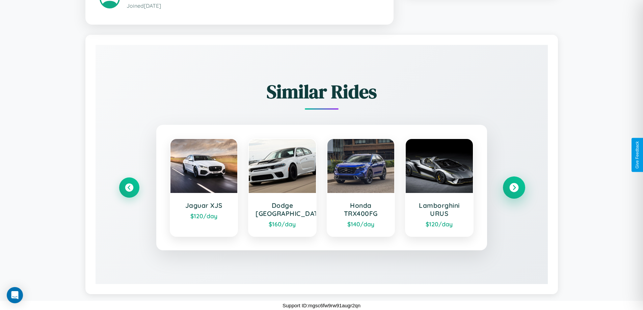  What do you see at coordinates (321, 306) in the screenshot?
I see `p: Support ID: mgsc6fw9rw91augr2qn` at bounding box center [321, 306].